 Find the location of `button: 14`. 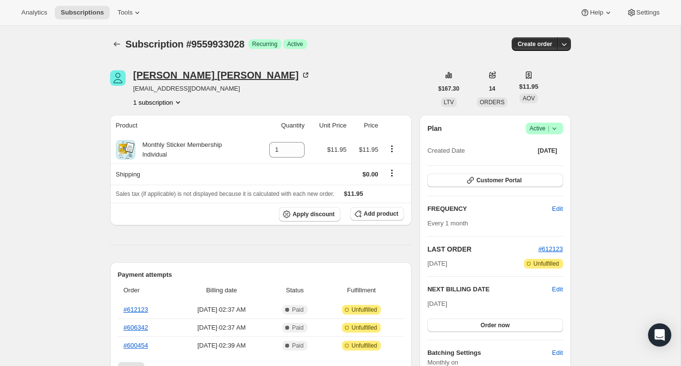

button: 14 is located at coordinates (492, 89).